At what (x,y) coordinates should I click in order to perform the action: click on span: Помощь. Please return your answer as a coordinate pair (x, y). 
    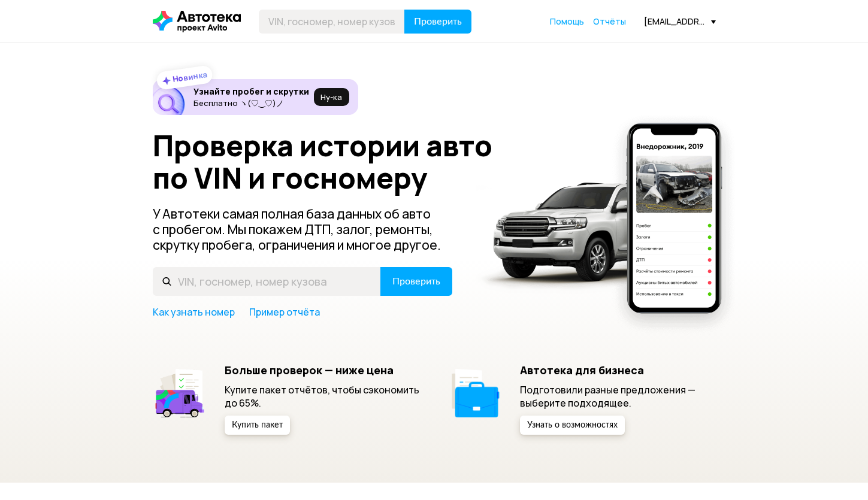
    Looking at the image, I should click on (567, 21).